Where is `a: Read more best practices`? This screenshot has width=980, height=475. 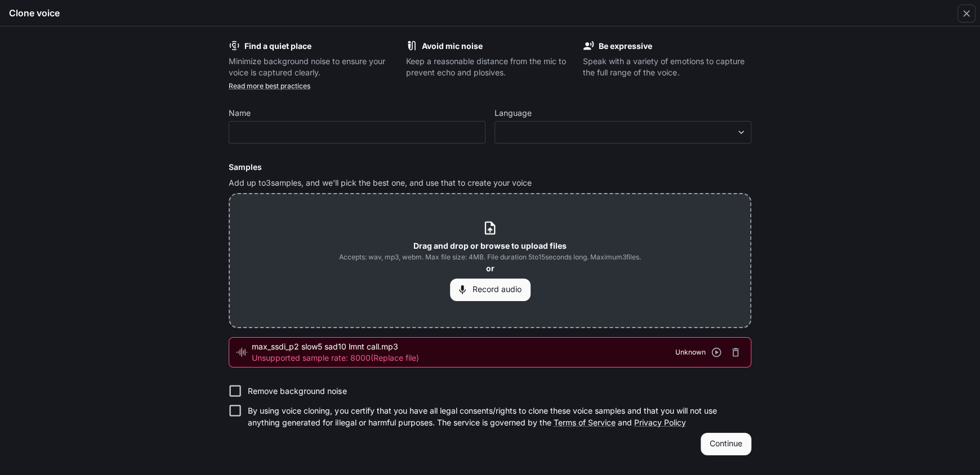
a: Read more best practices is located at coordinates (269, 86).